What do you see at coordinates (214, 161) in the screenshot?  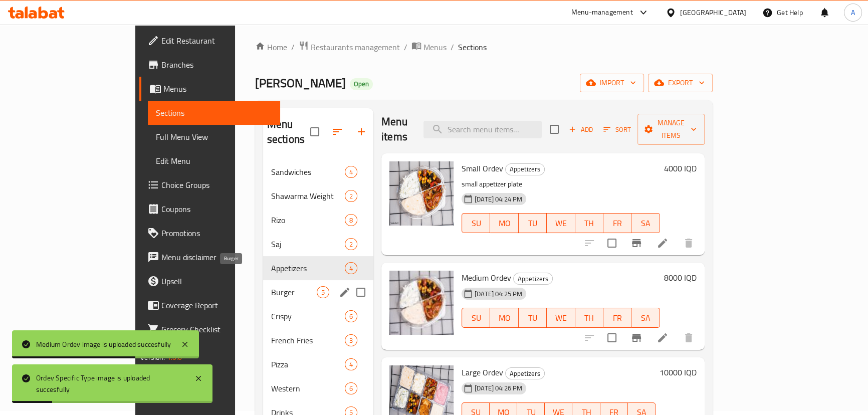 I see `a: Edit Menu` at bounding box center [214, 161].